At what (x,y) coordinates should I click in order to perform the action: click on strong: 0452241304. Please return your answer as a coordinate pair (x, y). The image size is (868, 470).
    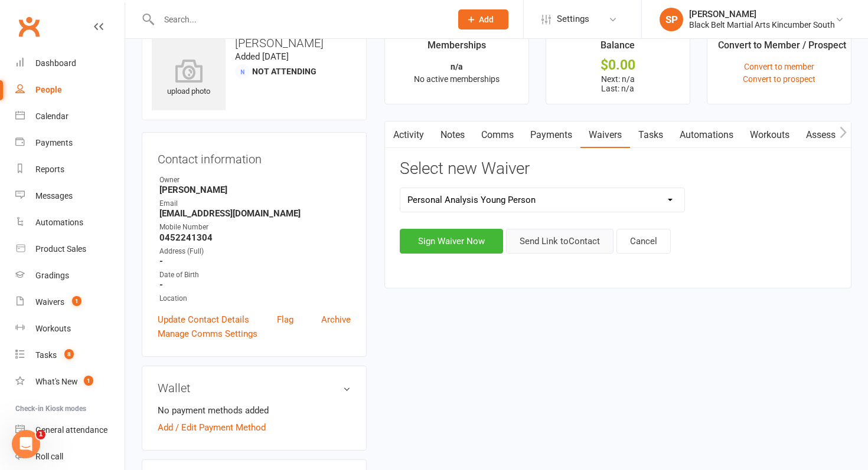
    Looking at the image, I should click on (255, 237).